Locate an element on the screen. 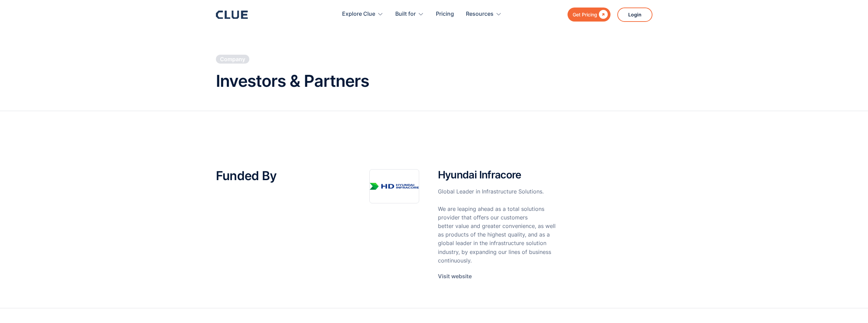 This screenshot has width=868, height=323. a: Pricing is located at coordinates (445, 14).